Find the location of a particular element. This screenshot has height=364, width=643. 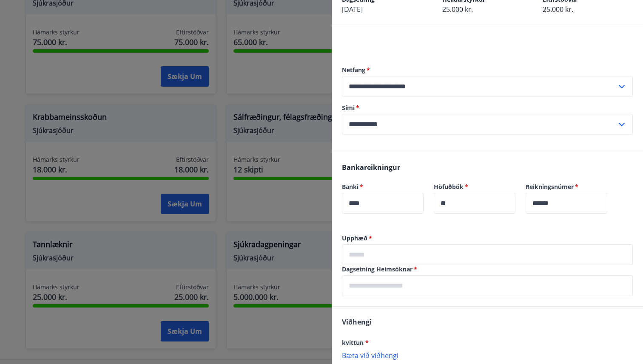

div: Dagsetning Heimsóknar is located at coordinates (487, 285).